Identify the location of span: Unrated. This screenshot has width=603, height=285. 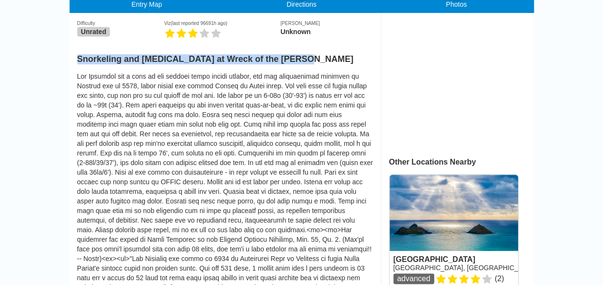
(94, 32).